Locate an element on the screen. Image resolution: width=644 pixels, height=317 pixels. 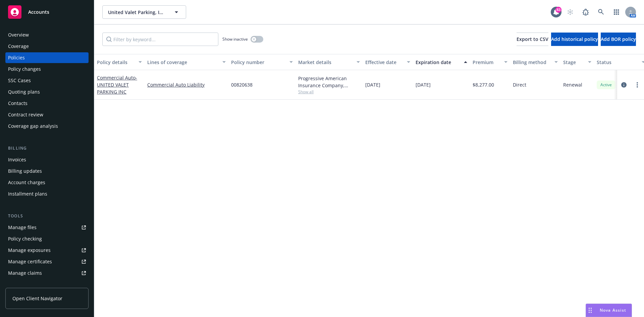
a: Manage exposures is located at coordinates (47, 250).